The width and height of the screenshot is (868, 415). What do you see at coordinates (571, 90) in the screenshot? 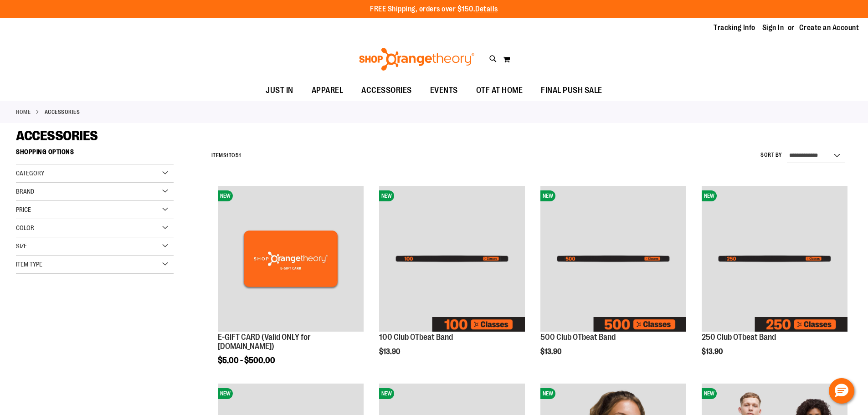
I see `span: FINAL PUSH SALE` at bounding box center [571, 90].